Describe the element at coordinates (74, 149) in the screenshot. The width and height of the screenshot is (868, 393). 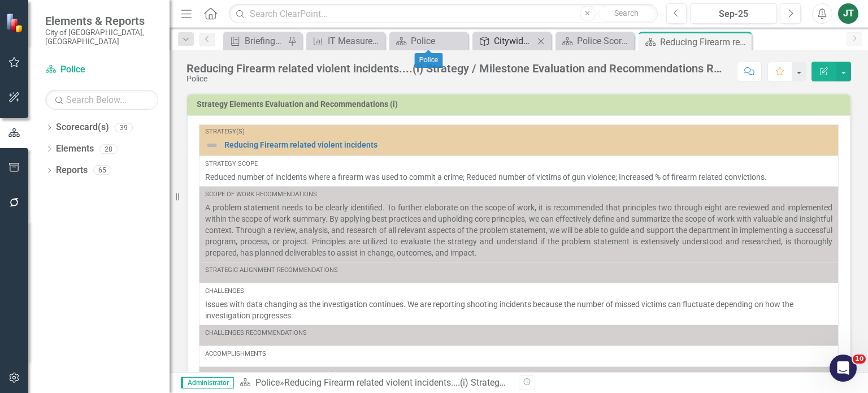
I see `a: Elements` at that location.